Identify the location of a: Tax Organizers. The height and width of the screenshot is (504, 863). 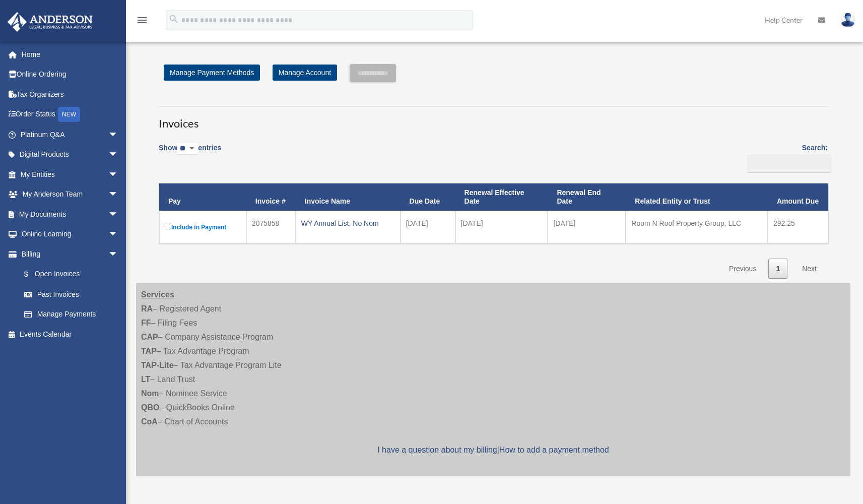
(70, 94).